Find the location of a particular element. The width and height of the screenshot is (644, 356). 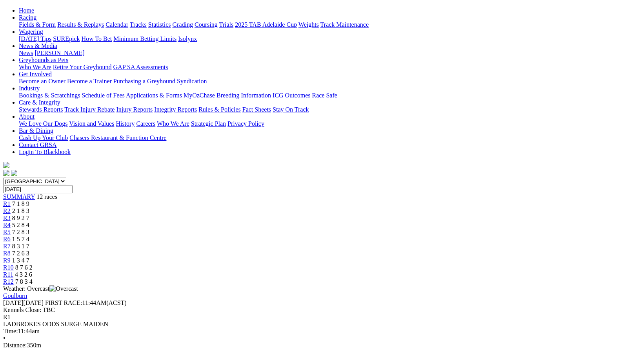

a: Minimum Betting Limits is located at coordinates (145, 39).